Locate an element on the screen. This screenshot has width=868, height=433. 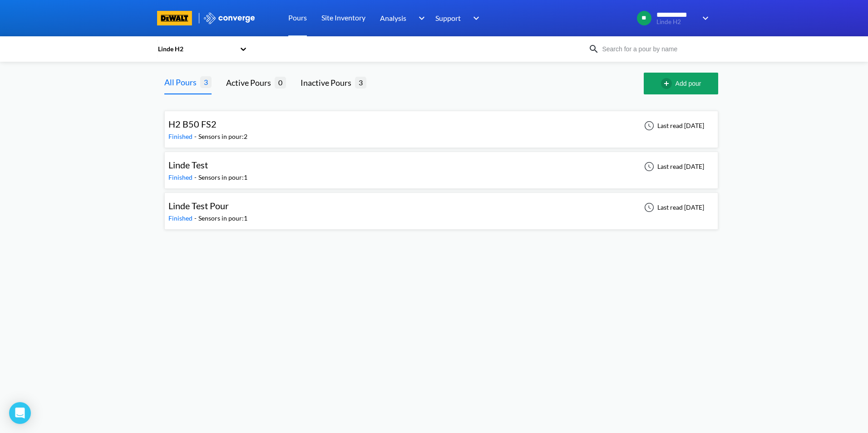
img: icon-search.svg is located at coordinates (594, 49).